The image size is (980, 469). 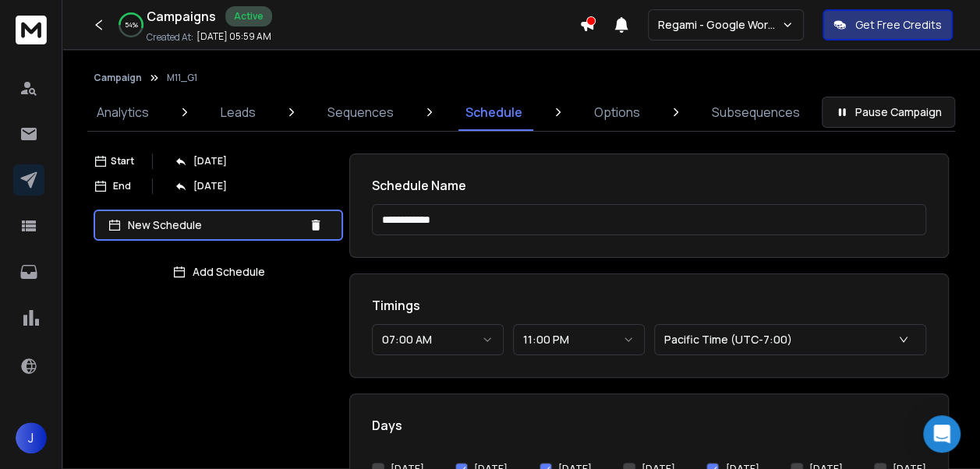 I want to click on button: Campaign, so click(x=118, y=78).